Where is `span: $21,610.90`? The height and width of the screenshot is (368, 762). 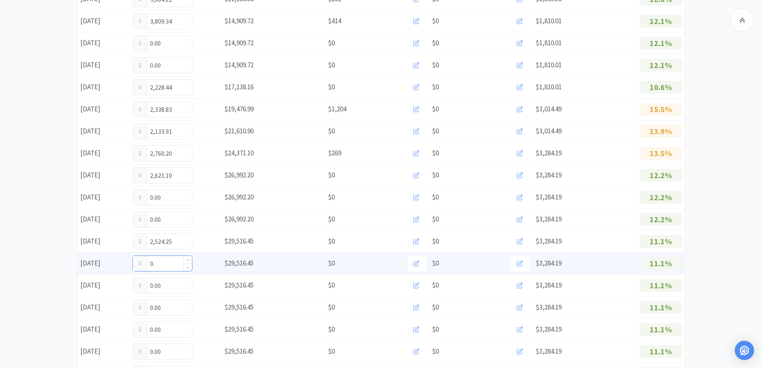 span: $21,610.90 is located at coordinates (239, 131).